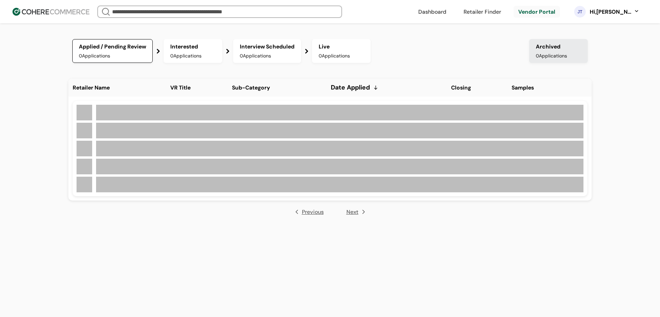 This screenshot has width=660, height=317. What do you see at coordinates (309, 212) in the screenshot?
I see `button: previous page` at bounding box center [309, 212].